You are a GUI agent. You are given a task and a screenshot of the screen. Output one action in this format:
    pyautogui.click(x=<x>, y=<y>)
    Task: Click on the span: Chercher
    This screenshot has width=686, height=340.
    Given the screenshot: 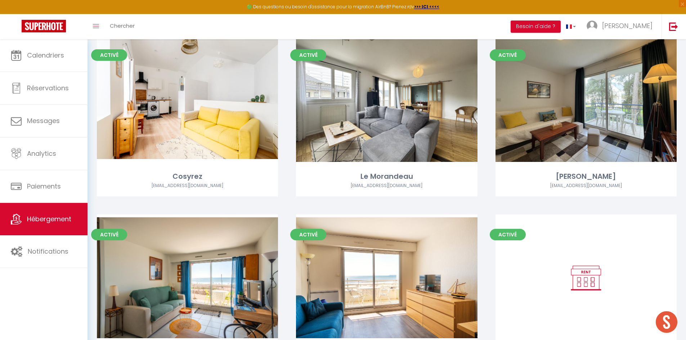 What is the action you would take?
    pyautogui.click(x=122, y=26)
    